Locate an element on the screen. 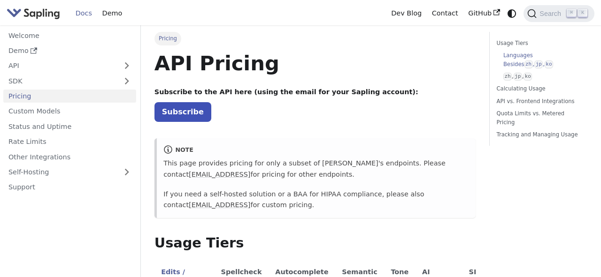  kbd: K is located at coordinates (582, 13).